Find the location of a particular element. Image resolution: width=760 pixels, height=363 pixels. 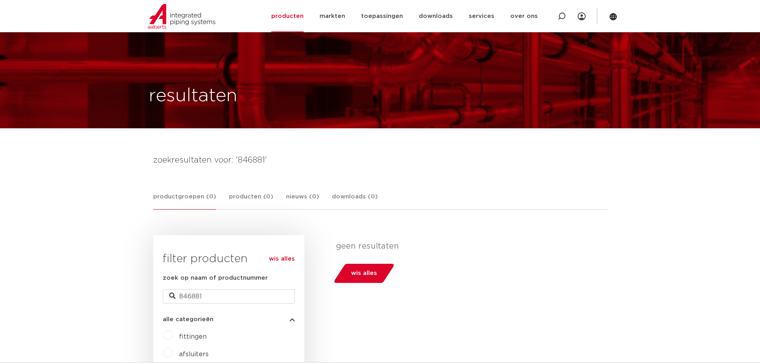

h4: zoekresultaten voor: '846881' is located at coordinates (380, 160).